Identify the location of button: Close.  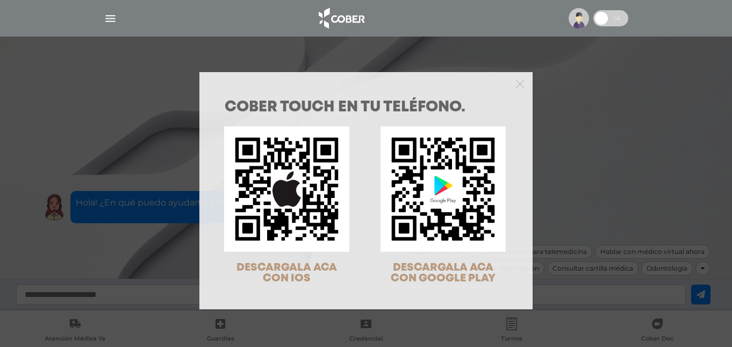
(520, 83).